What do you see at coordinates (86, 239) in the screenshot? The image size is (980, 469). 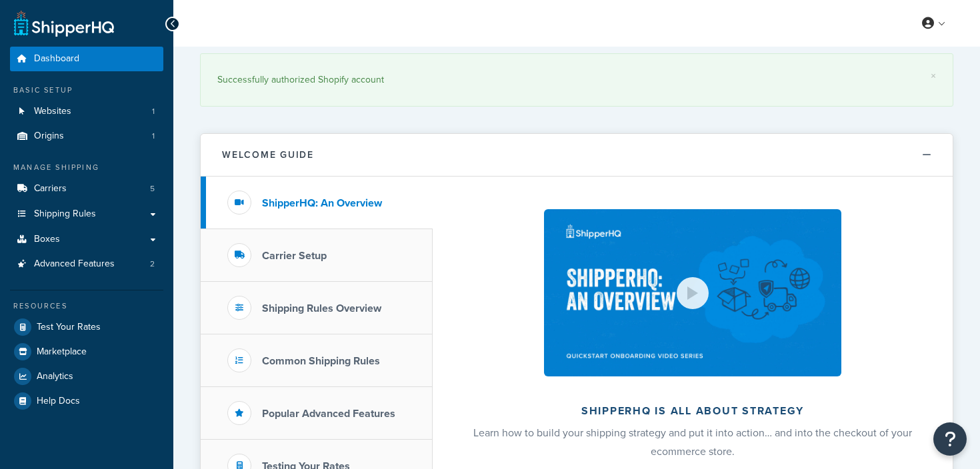 I see `li: Boxes` at bounding box center [86, 239].